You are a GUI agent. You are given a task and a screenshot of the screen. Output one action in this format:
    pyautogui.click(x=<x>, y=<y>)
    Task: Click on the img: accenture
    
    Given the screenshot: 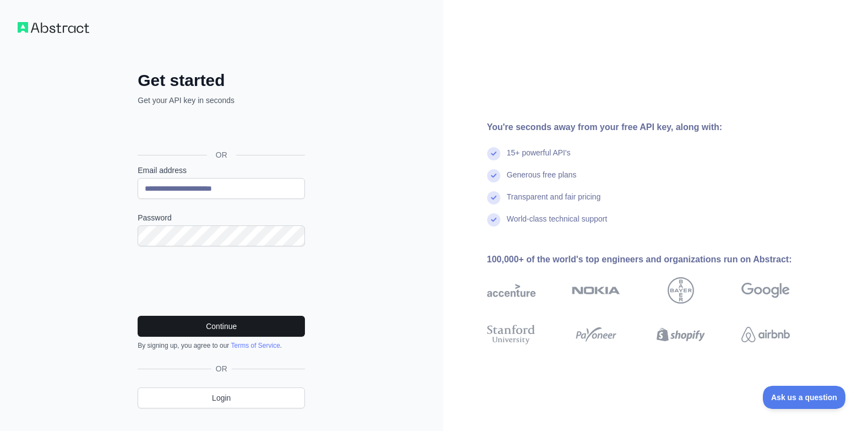 What is the action you would take?
    pyautogui.click(x=511, y=290)
    